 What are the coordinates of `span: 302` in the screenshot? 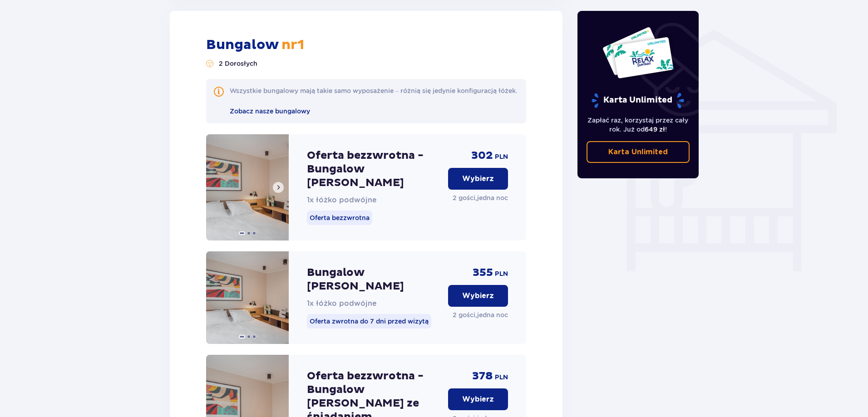 It's located at (482, 156).